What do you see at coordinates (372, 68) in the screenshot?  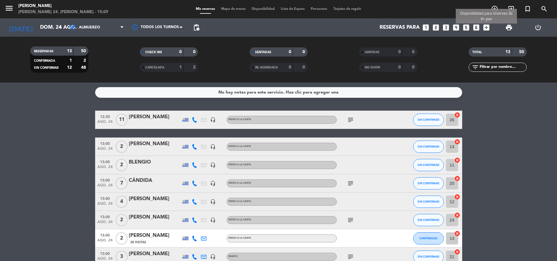 I see `span: NO SHOW` at bounding box center [372, 68].